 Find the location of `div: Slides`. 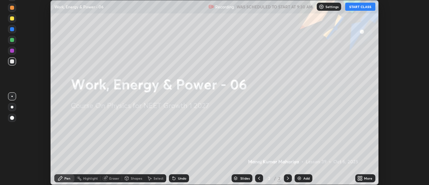

div: Slides is located at coordinates (245, 178).